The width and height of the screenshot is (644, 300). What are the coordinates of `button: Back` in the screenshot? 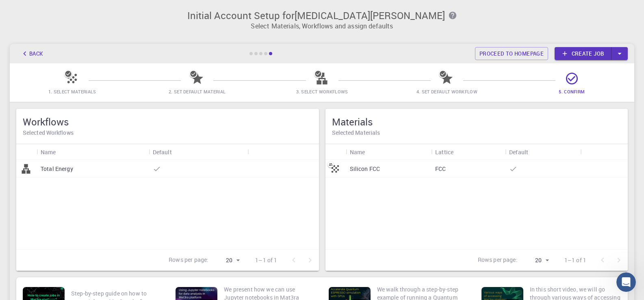 It's located at (32, 53).